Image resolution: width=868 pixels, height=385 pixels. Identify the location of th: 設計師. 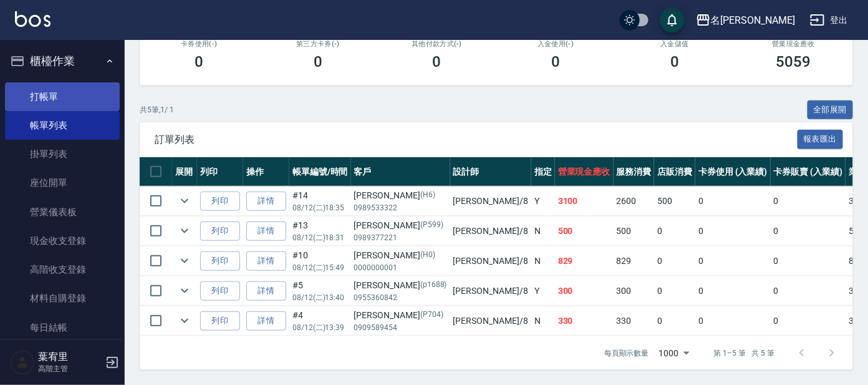
(490, 171).